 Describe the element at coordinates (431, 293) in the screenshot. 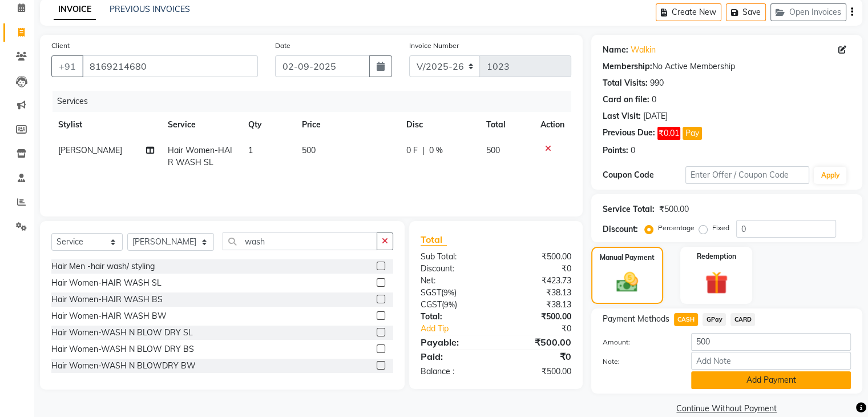

I see `span: SGST` at that location.